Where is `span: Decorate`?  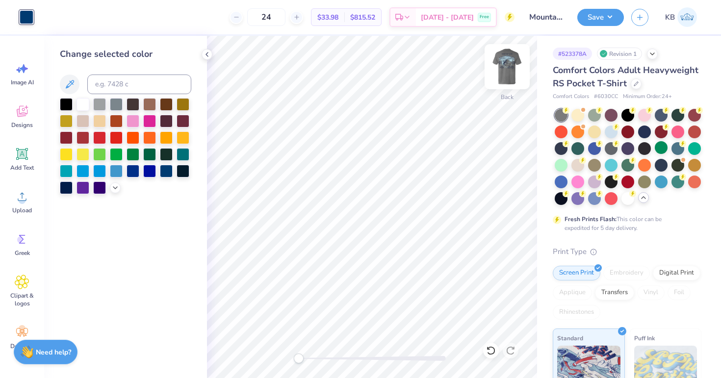
span: Decorate is located at coordinates (22, 346).